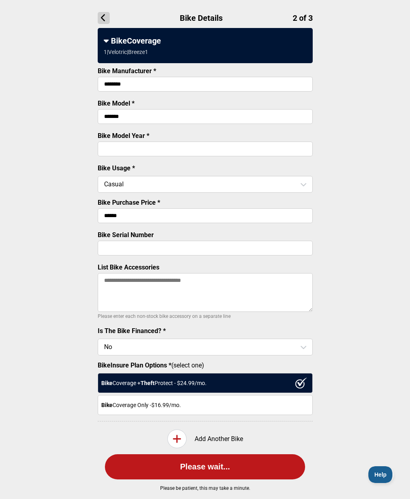 This screenshot has width=410, height=499. I want to click on label: List Bike Accessories, so click(128, 267).